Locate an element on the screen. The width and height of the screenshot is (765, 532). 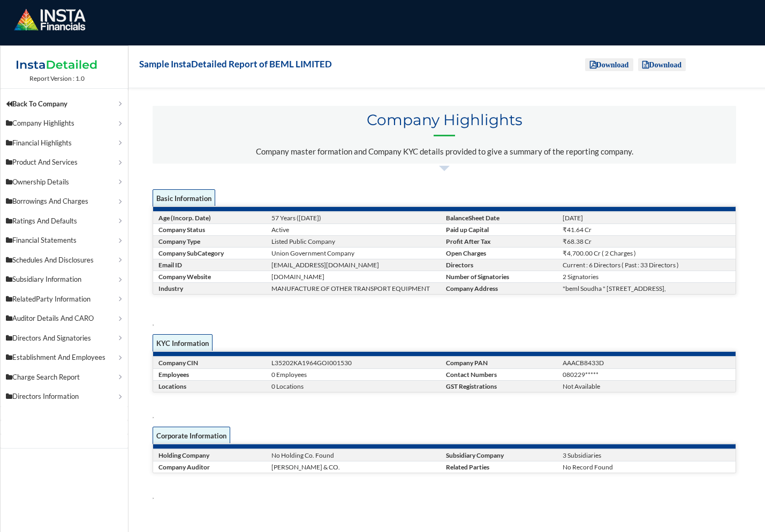
a: Borrowings And Charges is located at coordinates (64, 201).